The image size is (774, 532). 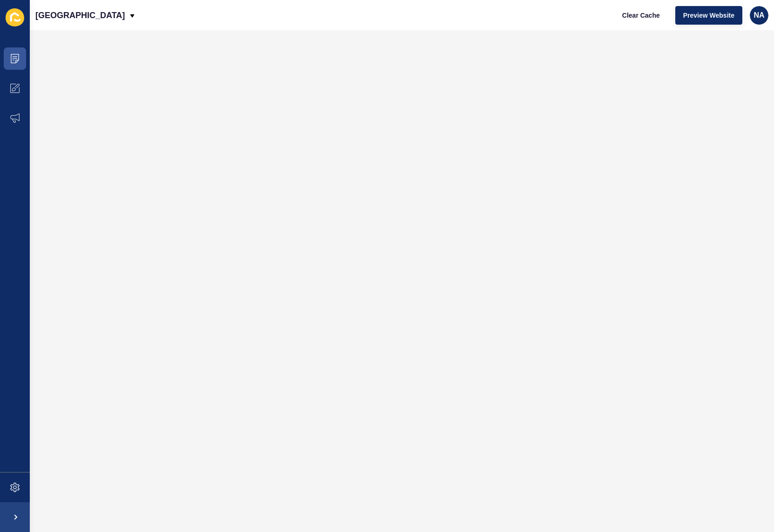 What do you see at coordinates (641, 16) in the screenshot?
I see `span: Clear Cache` at bounding box center [641, 16].